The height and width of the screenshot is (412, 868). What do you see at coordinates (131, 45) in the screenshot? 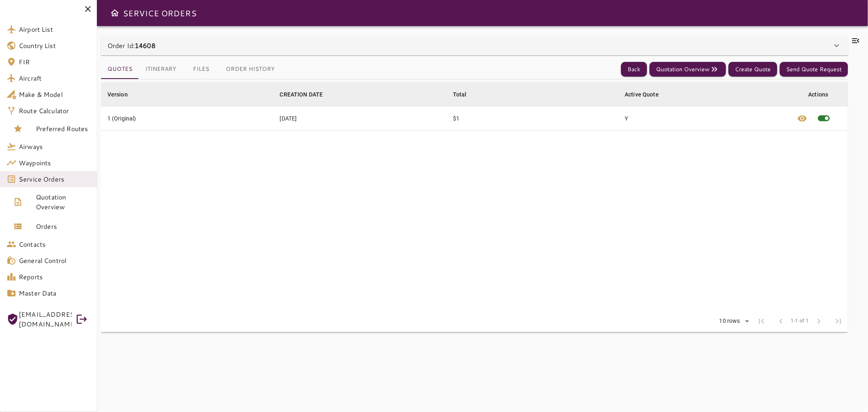
I see `p: Order Id:` at bounding box center [131, 45].